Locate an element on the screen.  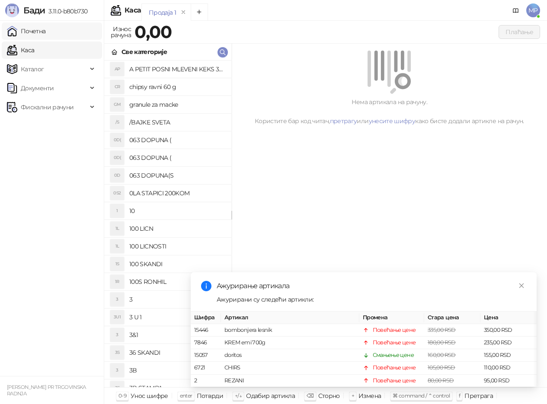
div: AP is located at coordinates (117, 69).